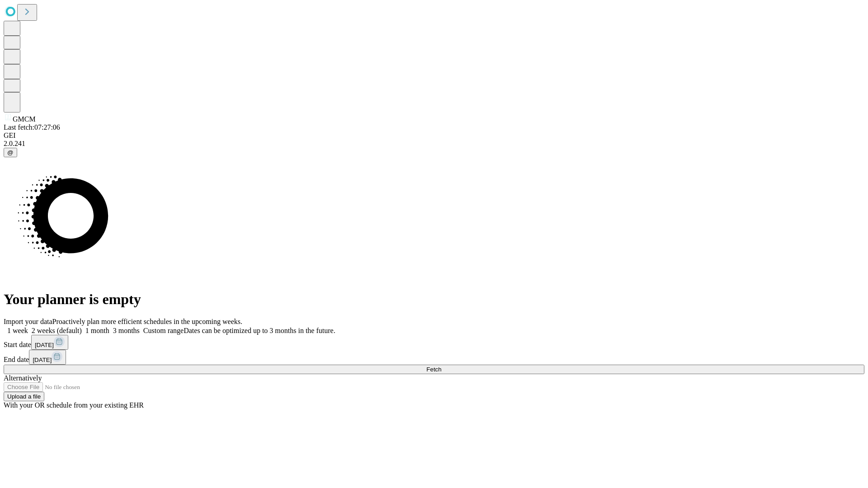  I want to click on span: Dates can be optimized up to 3 months in the future., so click(259, 330).